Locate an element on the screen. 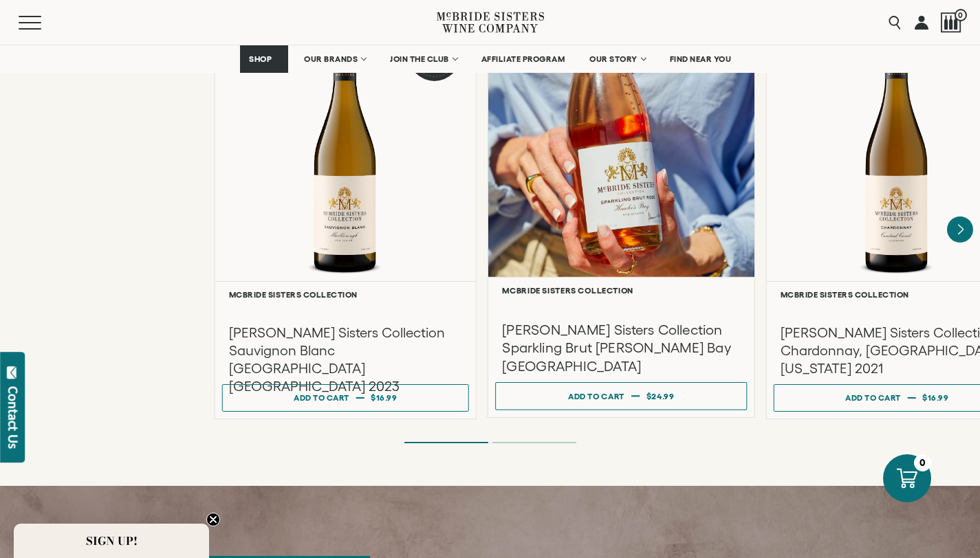 This screenshot has height=558, width=980. span: FIND NEAR YOU is located at coordinates (700, 59).